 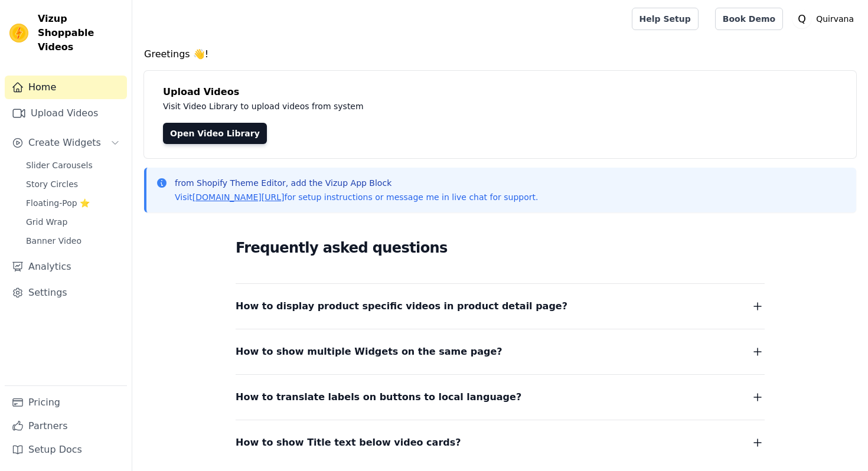 What do you see at coordinates (66, 87) in the screenshot?
I see `a: Home` at bounding box center [66, 87].